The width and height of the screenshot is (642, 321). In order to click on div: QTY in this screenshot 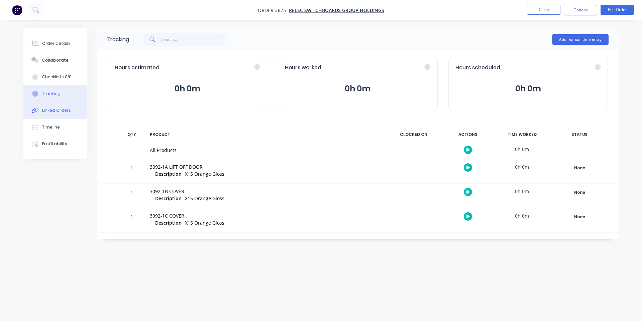, I will do `click(132, 135)`.